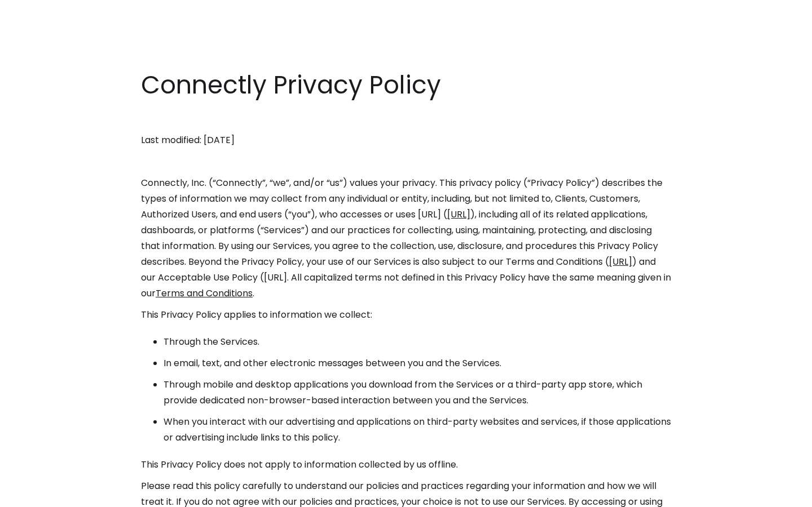 The width and height of the screenshot is (812, 507). What do you see at coordinates (406, 465) in the screenshot?
I see `p: This Privacy Policy does not apply to information collected by us offline.` at bounding box center [406, 465].